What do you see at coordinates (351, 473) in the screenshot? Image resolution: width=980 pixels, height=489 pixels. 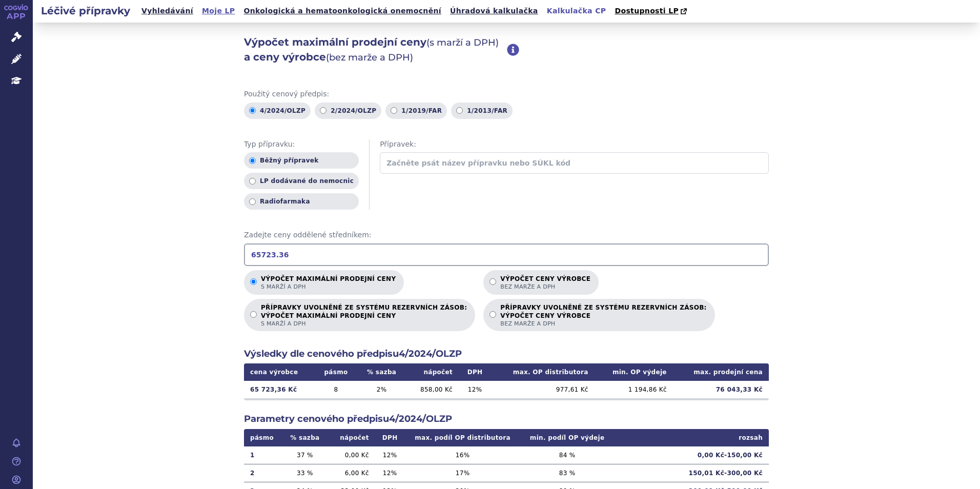 I see `td: 6,00 Kč` at bounding box center [351, 473].